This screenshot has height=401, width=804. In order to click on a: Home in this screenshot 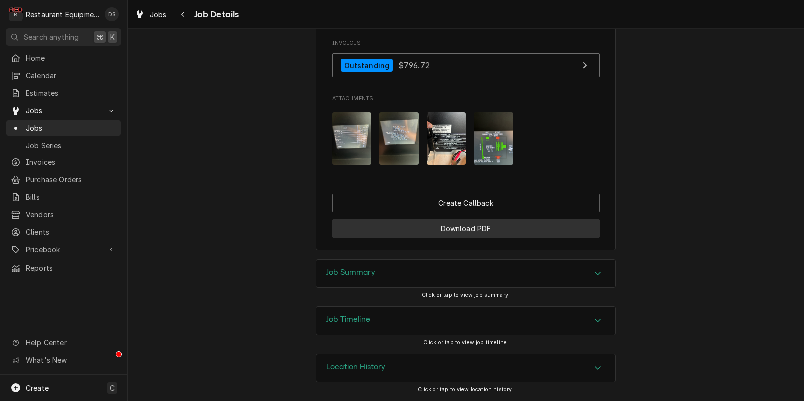, I will do `click(64, 58)`.